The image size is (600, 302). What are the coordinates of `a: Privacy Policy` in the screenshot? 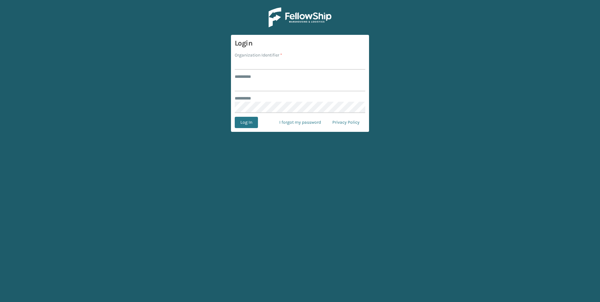 It's located at (346, 122).